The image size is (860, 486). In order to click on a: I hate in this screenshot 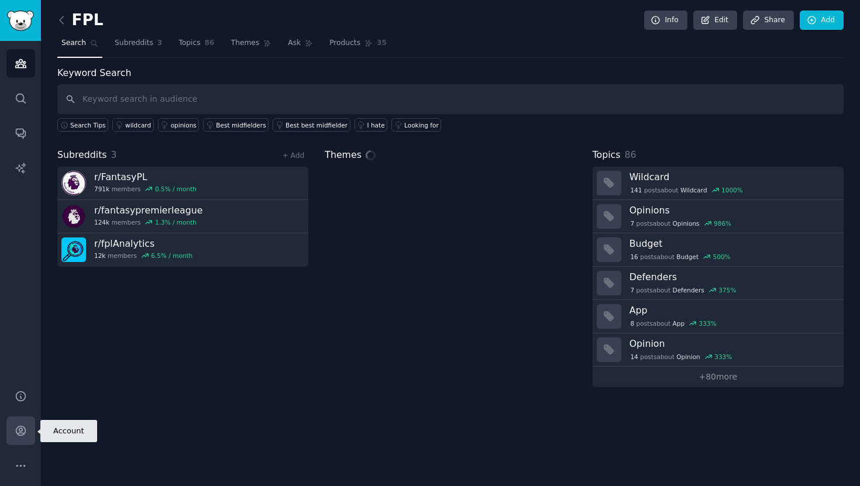, I will do `click(371, 125)`.